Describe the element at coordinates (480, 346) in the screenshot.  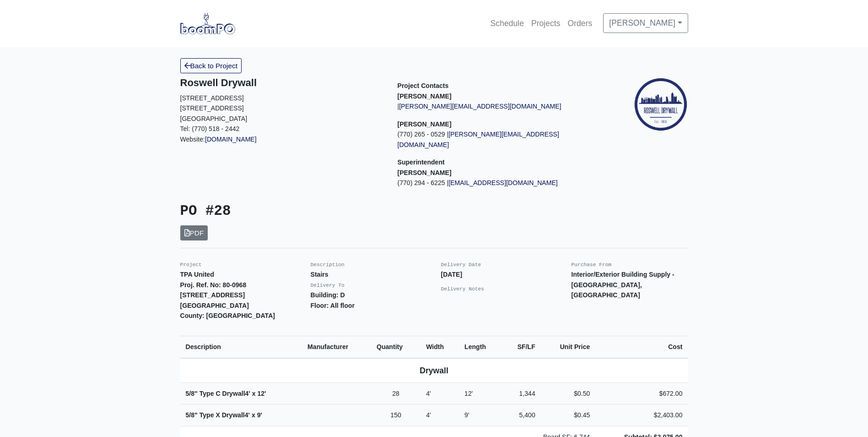
I see `th: Length` at that location.